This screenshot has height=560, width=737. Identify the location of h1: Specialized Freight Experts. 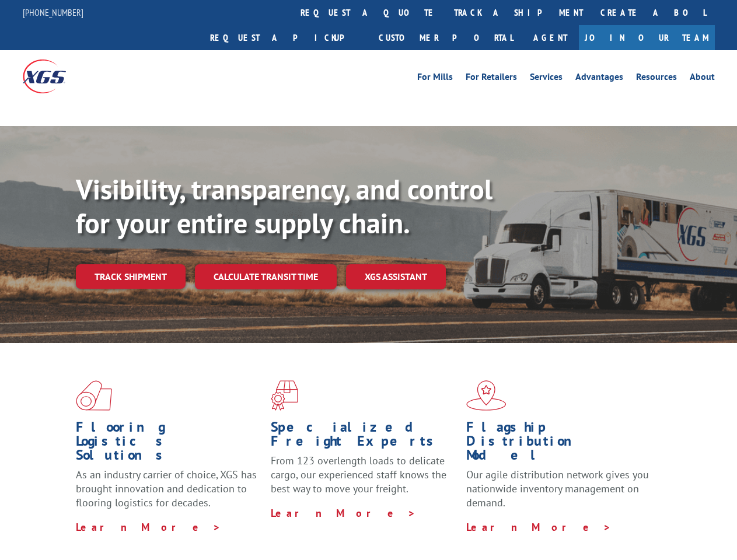
(364, 436).